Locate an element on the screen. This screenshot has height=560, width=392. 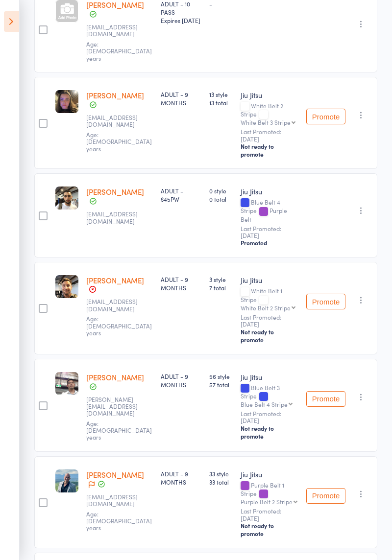
small: alexsuhochev@hotmail.com is located at coordinates (118, 406).